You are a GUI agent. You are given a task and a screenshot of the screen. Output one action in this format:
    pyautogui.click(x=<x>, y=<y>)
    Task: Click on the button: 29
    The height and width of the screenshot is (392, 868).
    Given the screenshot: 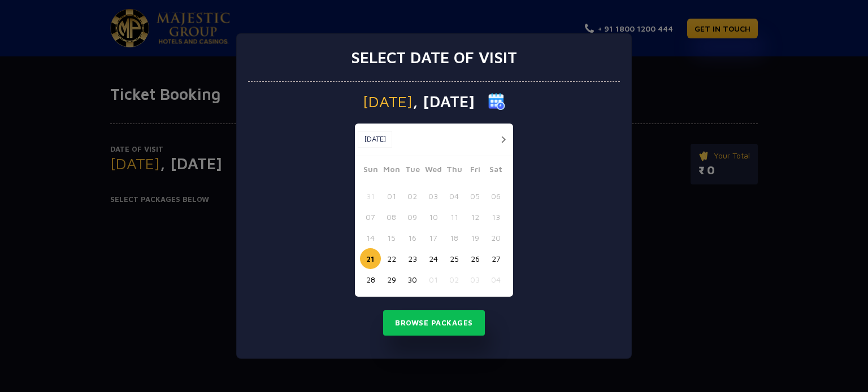 What is the action you would take?
    pyautogui.click(x=390, y=280)
    